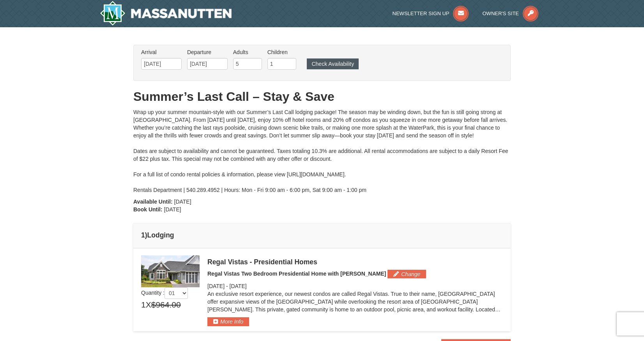 This screenshot has height=341, width=644. I want to click on p: An exclusive resort experience, our newest condos are called Regal Vistas. True to their name, [G..., so click(355, 301).